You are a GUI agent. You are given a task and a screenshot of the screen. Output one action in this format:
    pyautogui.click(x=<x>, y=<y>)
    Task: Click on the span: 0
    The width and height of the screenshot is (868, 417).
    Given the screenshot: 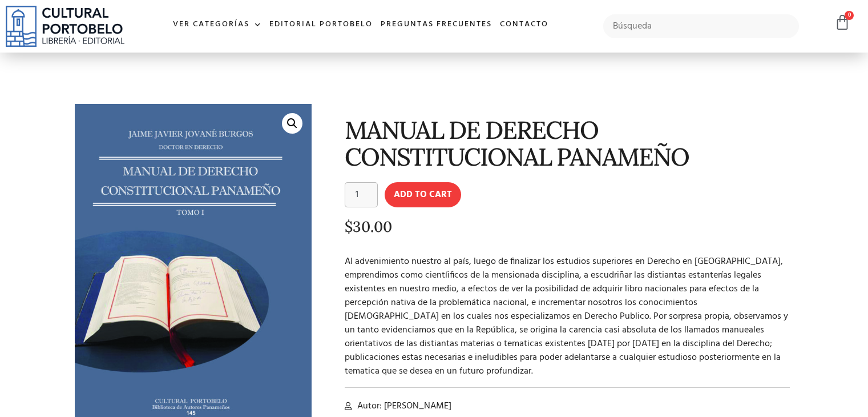 What is the action you would take?
    pyautogui.click(x=850, y=16)
    